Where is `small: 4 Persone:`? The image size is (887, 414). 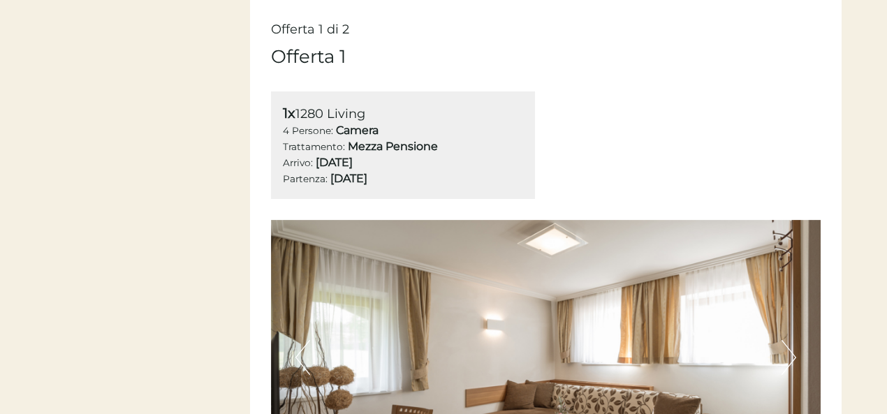
small: 4 Persone: is located at coordinates (308, 131).